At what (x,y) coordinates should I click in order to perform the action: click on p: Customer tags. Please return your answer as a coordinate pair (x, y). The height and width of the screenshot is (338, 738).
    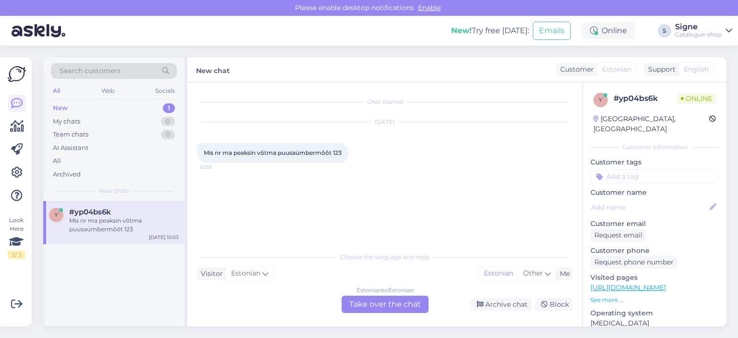
    Looking at the image, I should click on (654, 162).